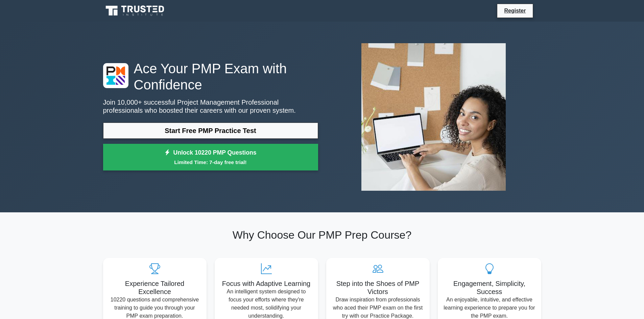 The height and width of the screenshot is (319, 644). I want to click on h5: Step into the Shoes of PMP Victors, so click(378, 288).